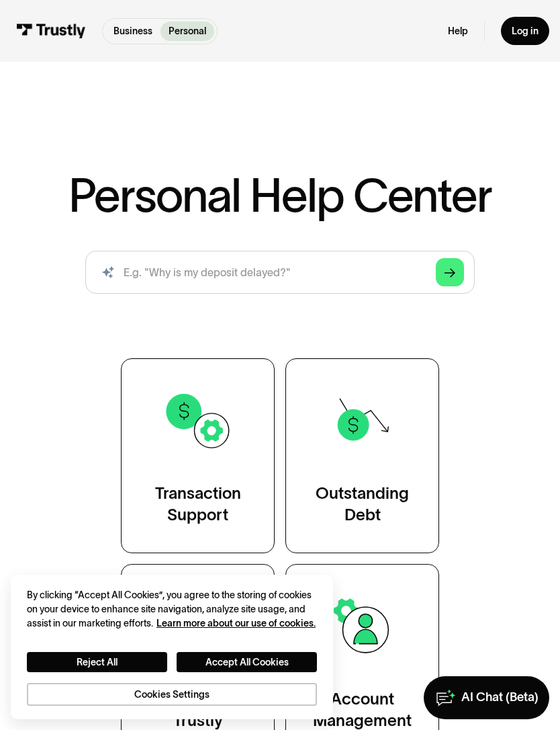 The height and width of the screenshot is (730, 560). I want to click on a: Business, so click(133, 31).